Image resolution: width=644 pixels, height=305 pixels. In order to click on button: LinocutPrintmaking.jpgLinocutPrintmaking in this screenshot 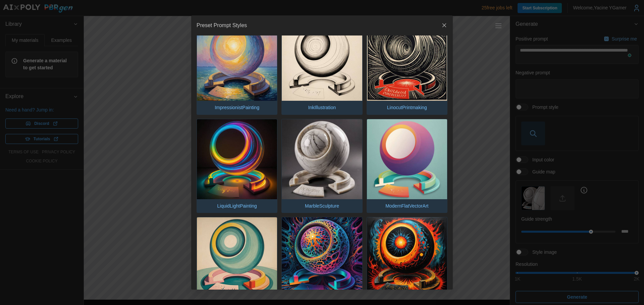, I will do `click(407, 68)`.